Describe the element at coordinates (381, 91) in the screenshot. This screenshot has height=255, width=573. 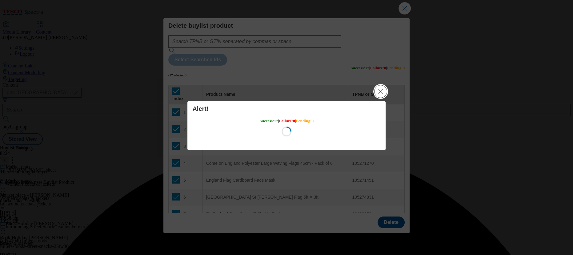
I see `button: Close Modal` at that location.